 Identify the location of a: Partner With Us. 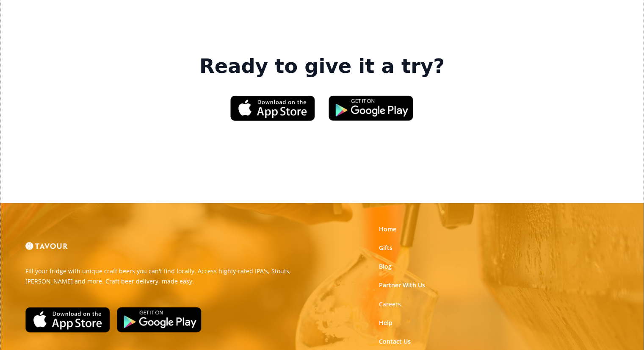
(402, 285).